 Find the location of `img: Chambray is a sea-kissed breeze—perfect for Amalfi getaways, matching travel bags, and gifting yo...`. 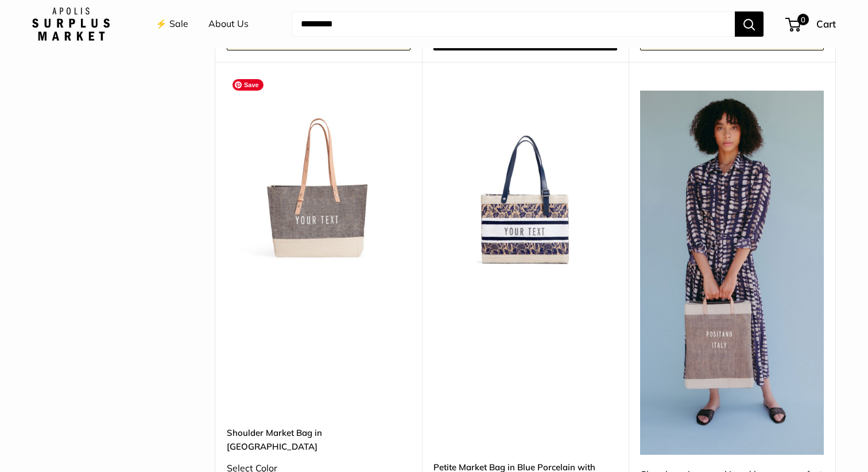

img: Chambray is a sea-kissed breeze—perfect for Amalfi getaways, matching travel bags, and gifting yo... is located at coordinates (732, 273).